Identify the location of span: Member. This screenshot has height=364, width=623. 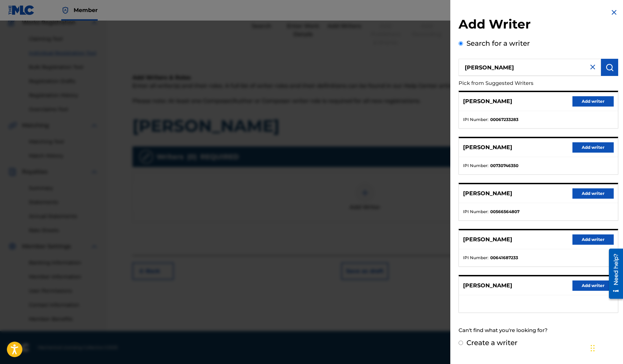
(86, 10).